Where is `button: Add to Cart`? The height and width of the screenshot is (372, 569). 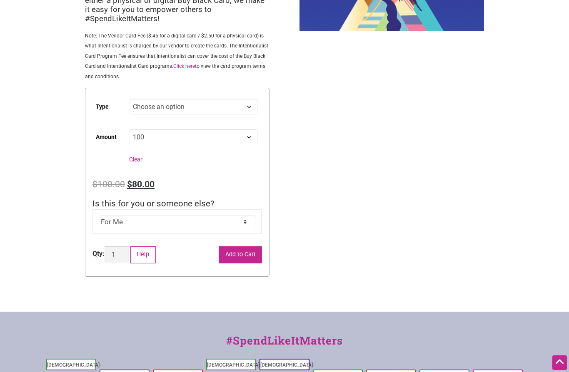
button: Add to Cart is located at coordinates (240, 255).